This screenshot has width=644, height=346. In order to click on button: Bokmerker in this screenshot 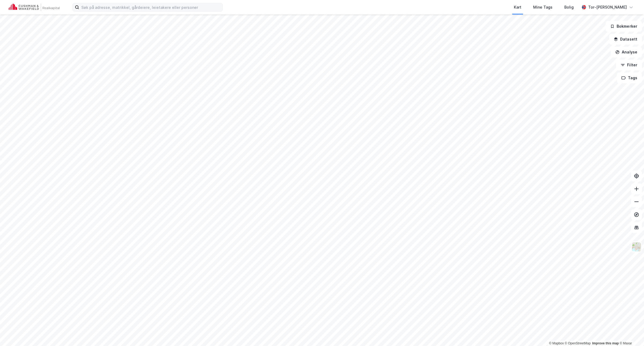, I will do `click(624, 26)`.